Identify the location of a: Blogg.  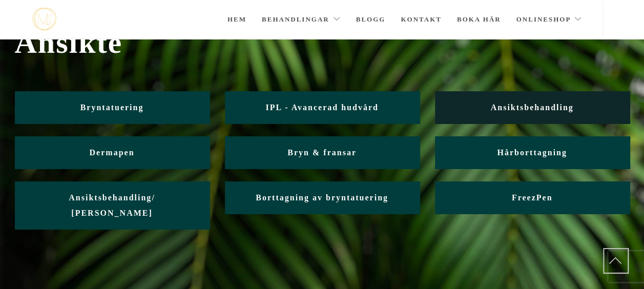
(371, 20).